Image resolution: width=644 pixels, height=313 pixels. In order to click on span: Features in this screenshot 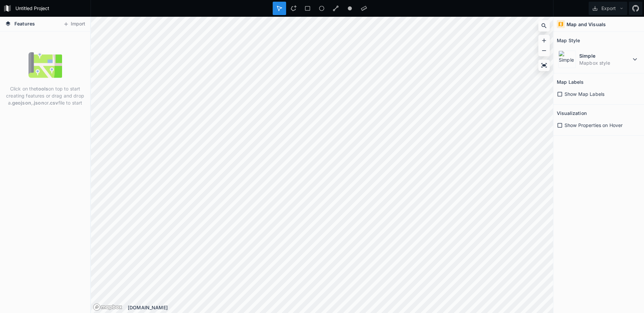, I will do `click(24, 24)`.